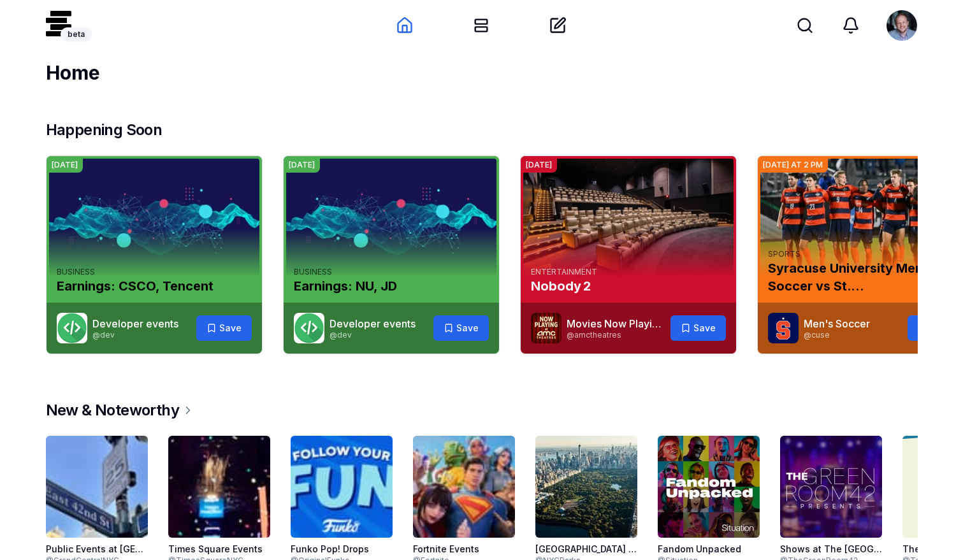  What do you see at coordinates (154, 218) in the screenshot?
I see `img: Earnings: CSCO, Tencent` at bounding box center [154, 218].